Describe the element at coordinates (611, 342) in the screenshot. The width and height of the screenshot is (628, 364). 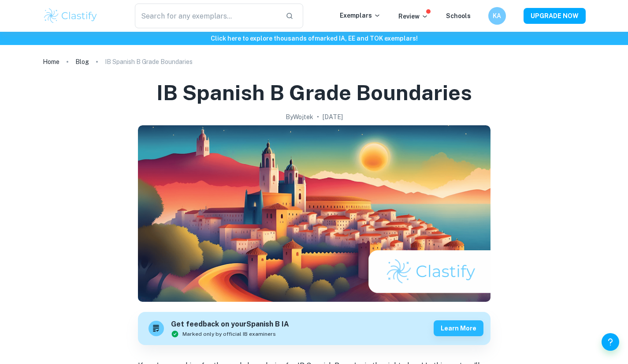
I see `button: Help and Feedback` at that location.